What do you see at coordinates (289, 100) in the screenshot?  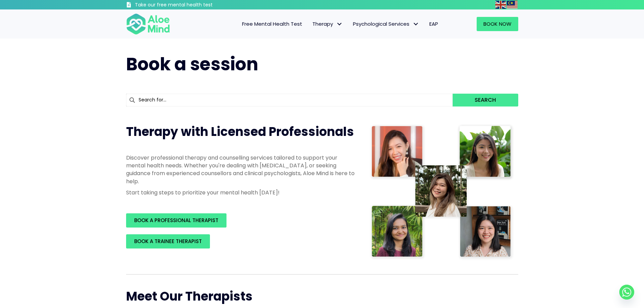 I see `input: Search for...` at bounding box center [289, 100].